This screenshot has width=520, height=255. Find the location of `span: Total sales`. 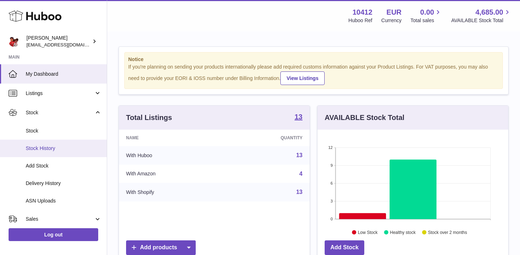

span: Total sales is located at coordinates (426, 20).